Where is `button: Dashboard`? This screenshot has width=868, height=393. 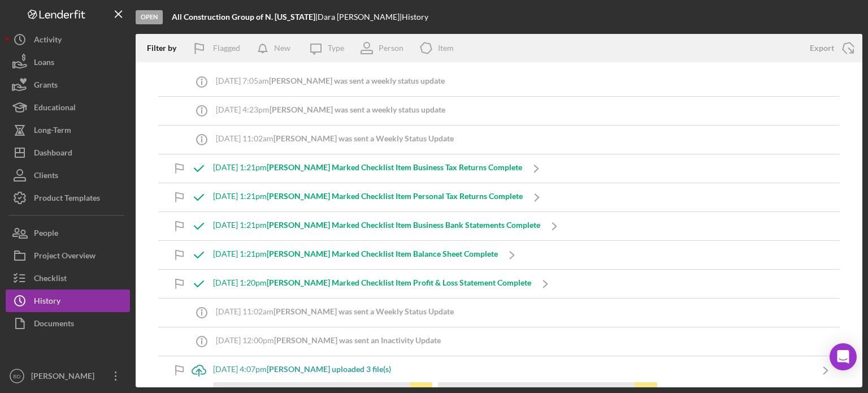
button: Dashboard is located at coordinates (68, 153).